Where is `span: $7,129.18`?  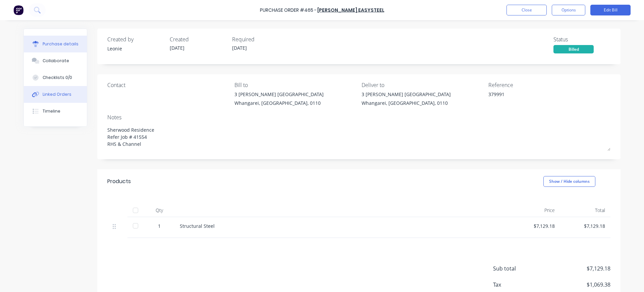
span: $7,129.18 is located at coordinates (577, 269).